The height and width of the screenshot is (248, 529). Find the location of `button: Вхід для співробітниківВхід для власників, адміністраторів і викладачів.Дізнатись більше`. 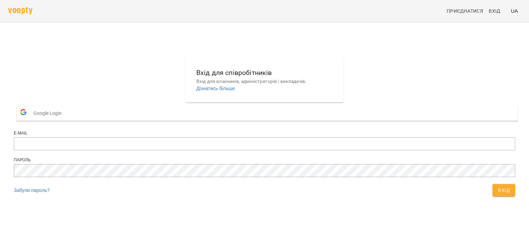

button: Вхід для співробітниківВхід для власників, адміністраторів і викладачів.Дізнатись більше is located at coordinates (265, 80).